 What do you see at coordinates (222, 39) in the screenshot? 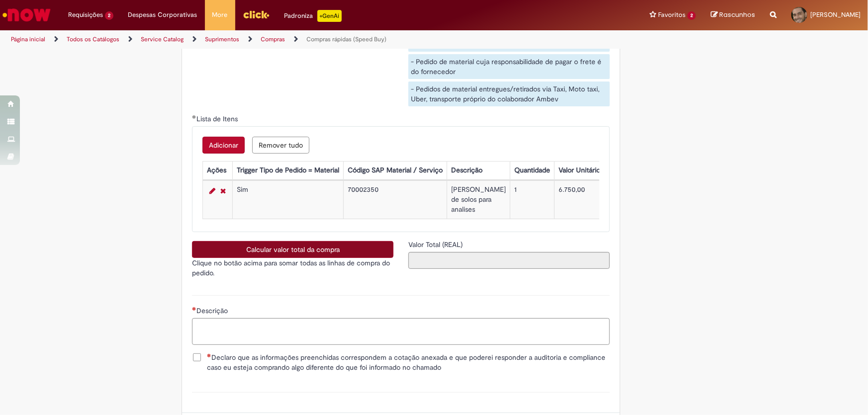
I see `a: Suprimentos` at bounding box center [222, 39].